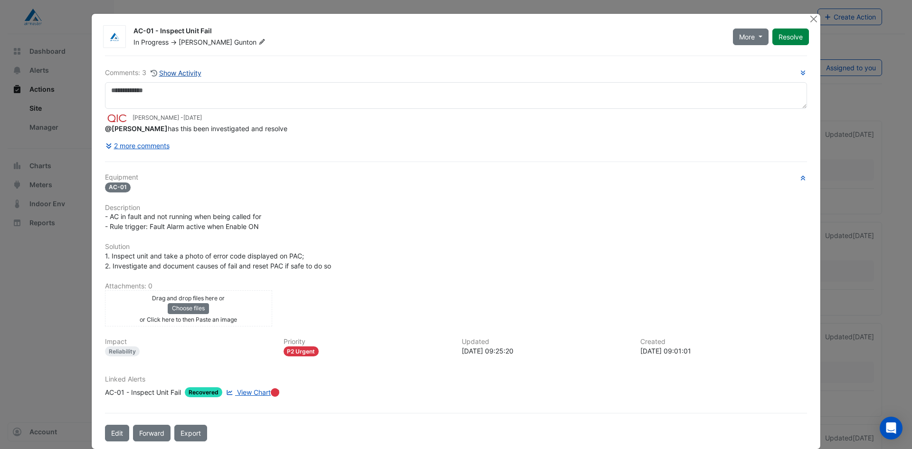 The image size is (912, 449). I want to click on button: Choose files, so click(188, 308).